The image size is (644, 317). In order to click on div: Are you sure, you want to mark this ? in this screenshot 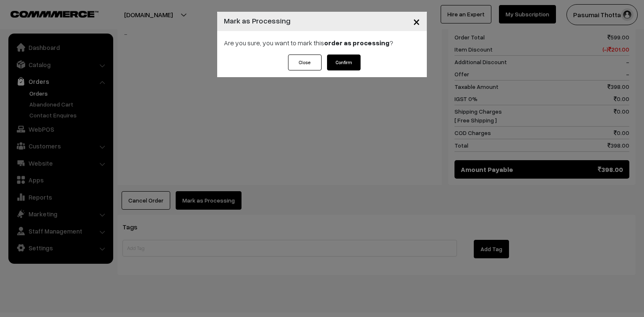, I will do `click(322, 43)`.